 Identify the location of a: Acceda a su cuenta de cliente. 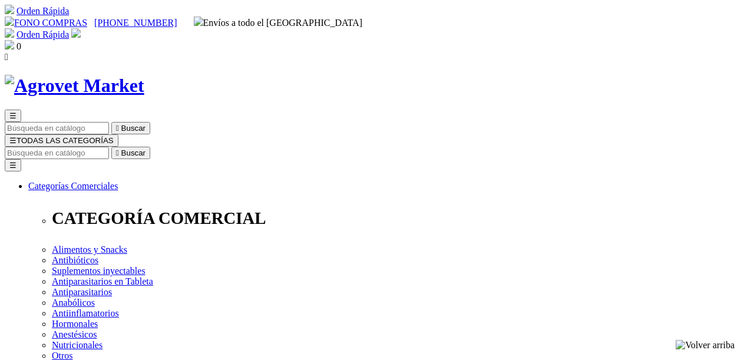
(76, 34).